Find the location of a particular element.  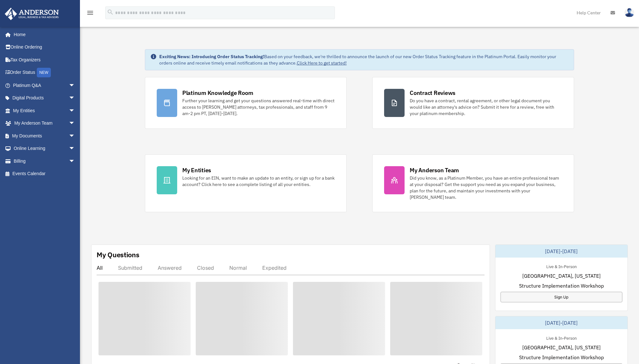

div: My Anderson Team is located at coordinates (434, 170).